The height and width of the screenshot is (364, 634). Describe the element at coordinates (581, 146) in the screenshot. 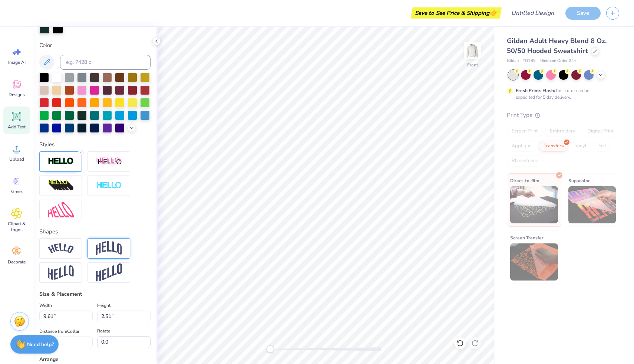

I see `div: Vinyl` at that location.